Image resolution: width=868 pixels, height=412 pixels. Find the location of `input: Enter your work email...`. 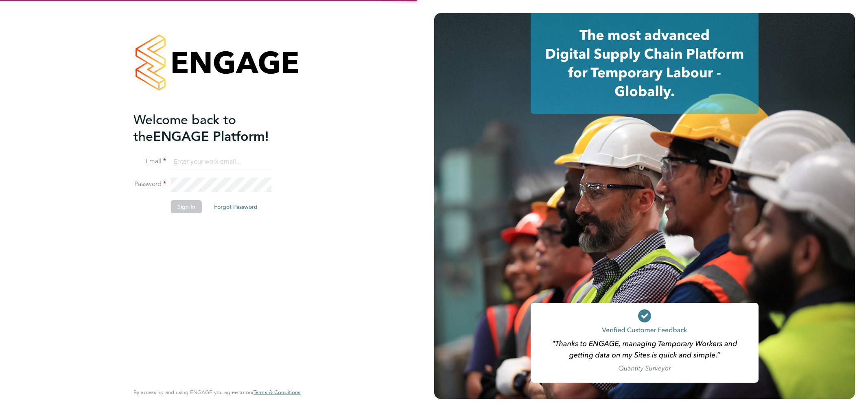

input: Enter your work email... is located at coordinates (221, 162).